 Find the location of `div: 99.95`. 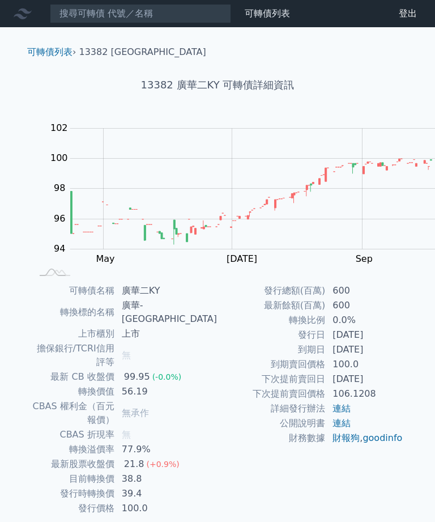

div: 99.95 is located at coordinates (137, 377).